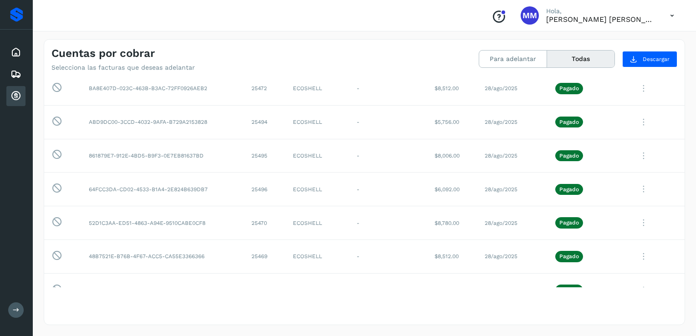 Image resolution: width=696 pixels, height=336 pixels. What do you see at coordinates (265, 122) in the screenshot?
I see `td: 25494` at bounding box center [265, 122].